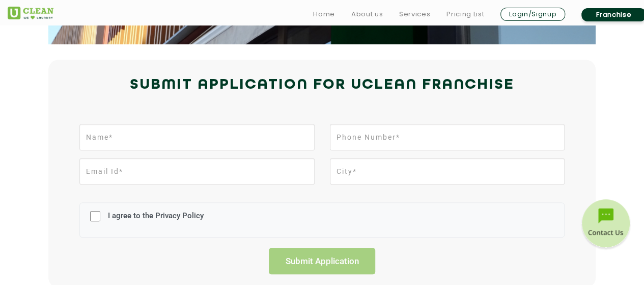 The height and width of the screenshot is (285, 644). What do you see at coordinates (447, 171) in the screenshot?
I see `input: City*` at bounding box center [447, 171].